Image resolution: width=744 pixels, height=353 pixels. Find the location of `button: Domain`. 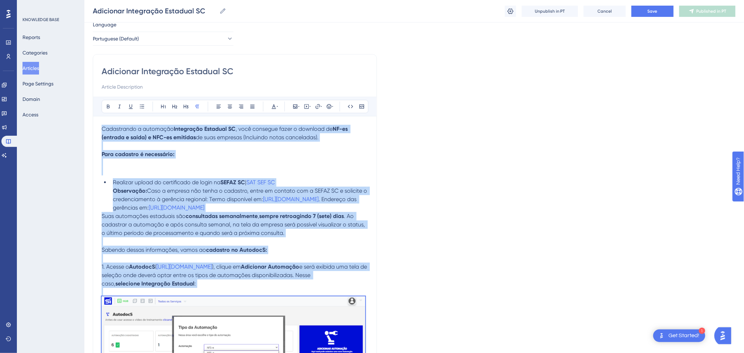

button: Domain is located at coordinates (31, 99).